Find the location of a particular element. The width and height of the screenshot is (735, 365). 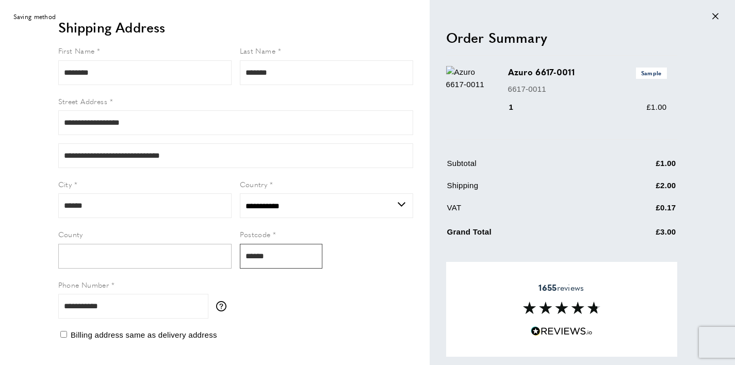

img: Reviews.io 5 stars is located at coordinates (562, 331).